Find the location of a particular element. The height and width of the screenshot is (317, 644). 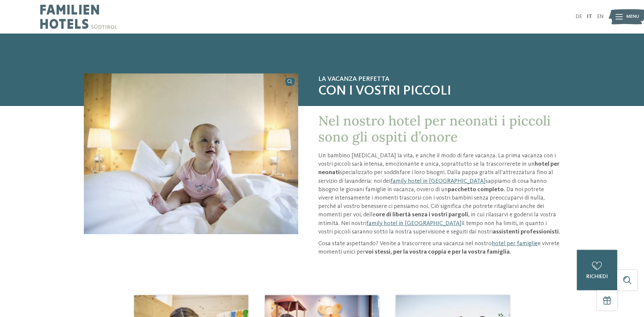

span: richiedi is located at coordinates (597, 277).